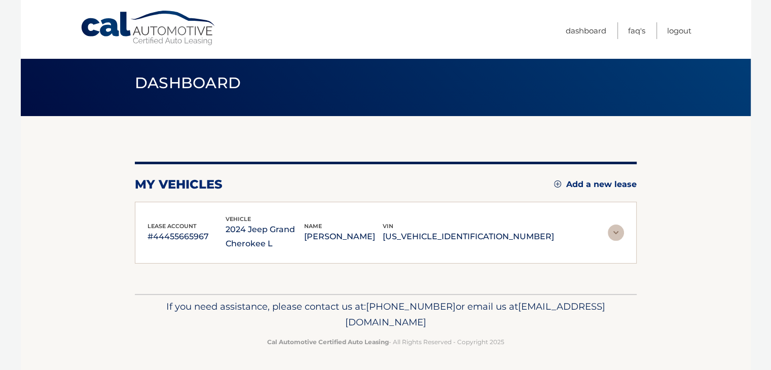 The image size is (771, 370). Describe the element at coordinates (558, 184) in the screenshot. I see `img: add.svg` at that location.